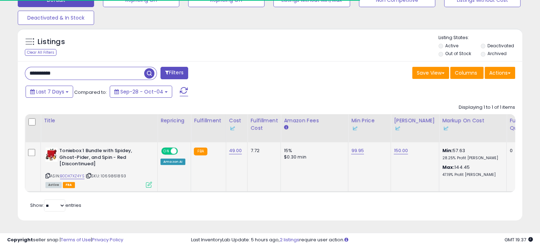 Image resolution: width=540 pixels, height=247 pixels. I want to click on span: FBA, so click(69, 185).